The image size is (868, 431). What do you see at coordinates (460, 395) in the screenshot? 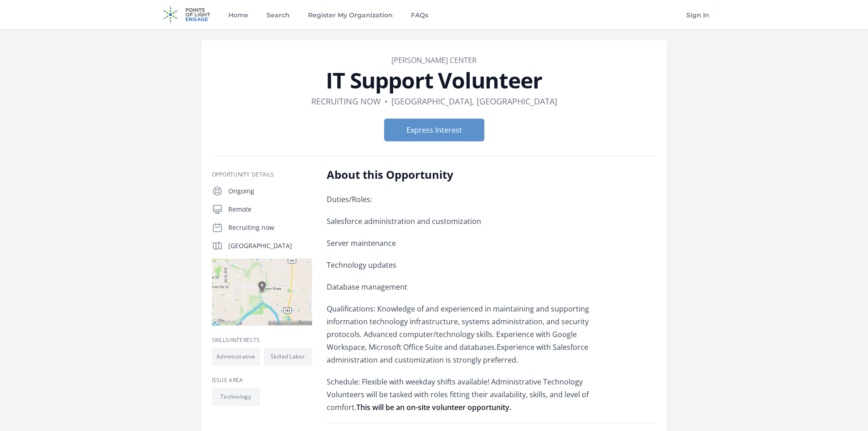
I see `p: Schedule: Flexible with weekday shifts available! Administrative Technology Volunteers will be ta...` at bounding box center [460, 395].